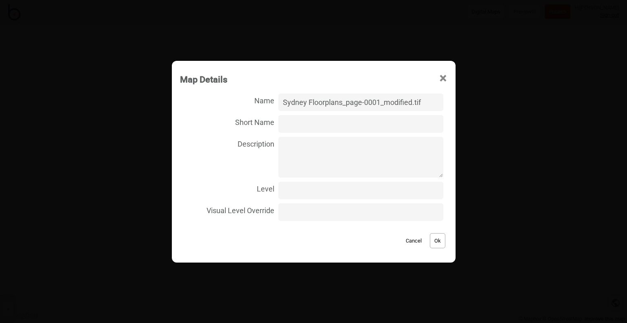 The width and height of the screenshot is (627, 323). I want to click on span: Name, so click(227, 100).